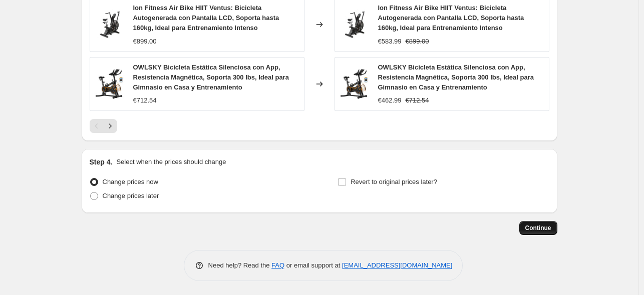 The image size is (644, 295). What do you see at coordinates (389, 101) in the screenshot?
I see `div: €462.99` at bounding box center [389, 101].